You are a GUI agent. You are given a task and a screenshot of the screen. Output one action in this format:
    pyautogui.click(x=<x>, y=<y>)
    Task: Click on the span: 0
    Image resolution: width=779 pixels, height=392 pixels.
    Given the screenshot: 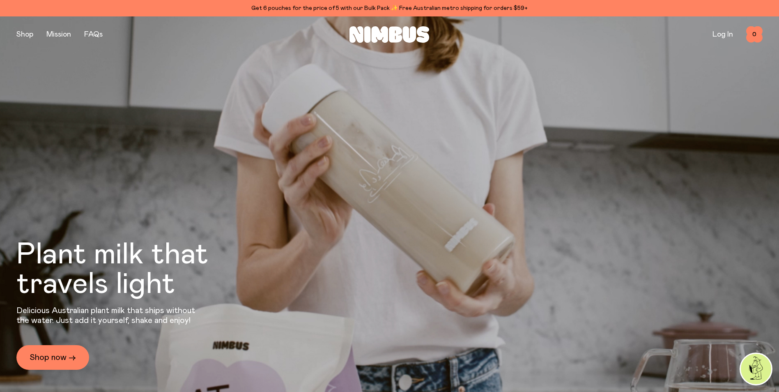 What is the action you would take?
    pyautogui.click(x=754, y=34)
    